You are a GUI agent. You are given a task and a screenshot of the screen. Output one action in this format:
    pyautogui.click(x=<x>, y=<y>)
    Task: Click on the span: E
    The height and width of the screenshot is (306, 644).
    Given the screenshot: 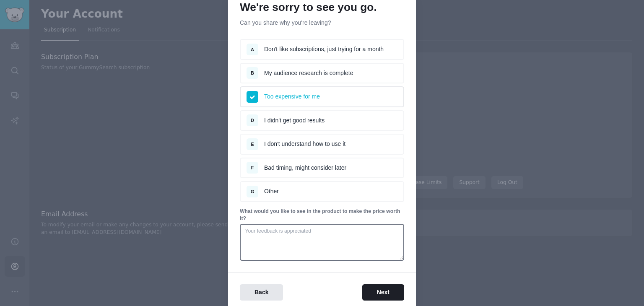 What is the action you would take?
    pyautogui.click(x=252, y=144)
    